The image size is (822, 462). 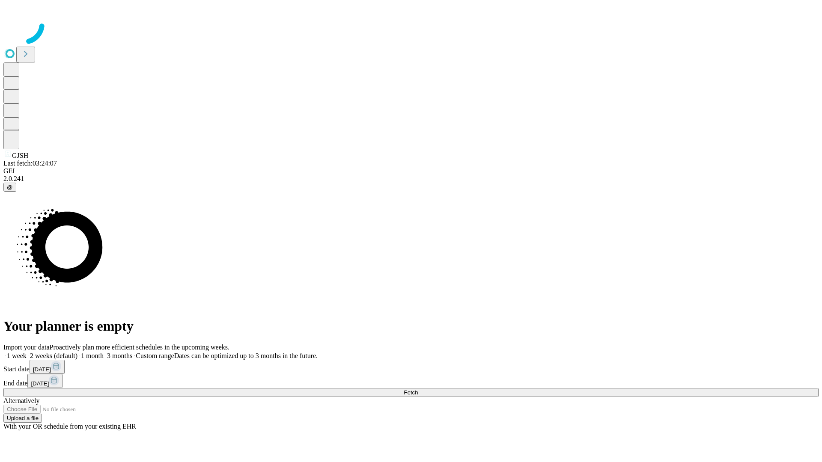 What do you see at coordinates (154, 356) in the screenshot?
I see `span: Custom range` at bounding box center [154, 356].